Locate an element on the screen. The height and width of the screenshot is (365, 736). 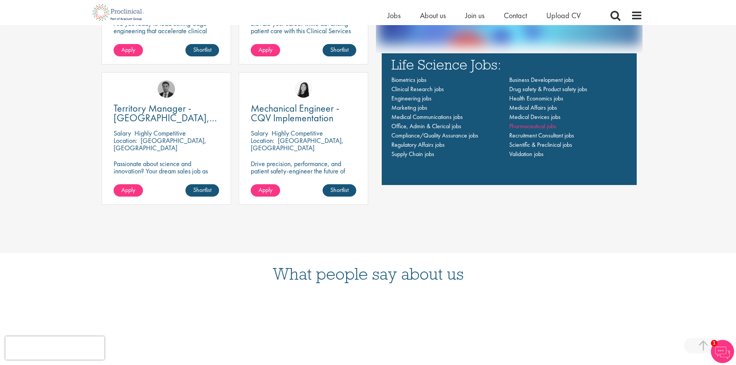
a: Carl Gbolade is located at coordinates (166, 89).